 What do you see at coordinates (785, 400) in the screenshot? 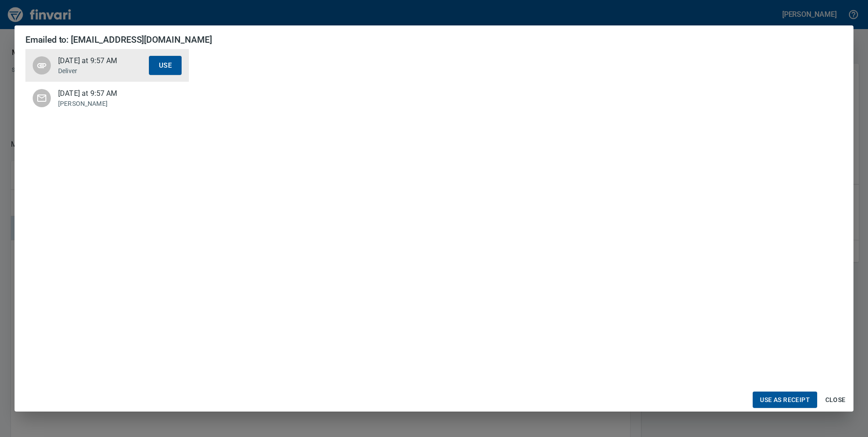
I see `span: Use as Receipt` at bounding box center [785, 400].